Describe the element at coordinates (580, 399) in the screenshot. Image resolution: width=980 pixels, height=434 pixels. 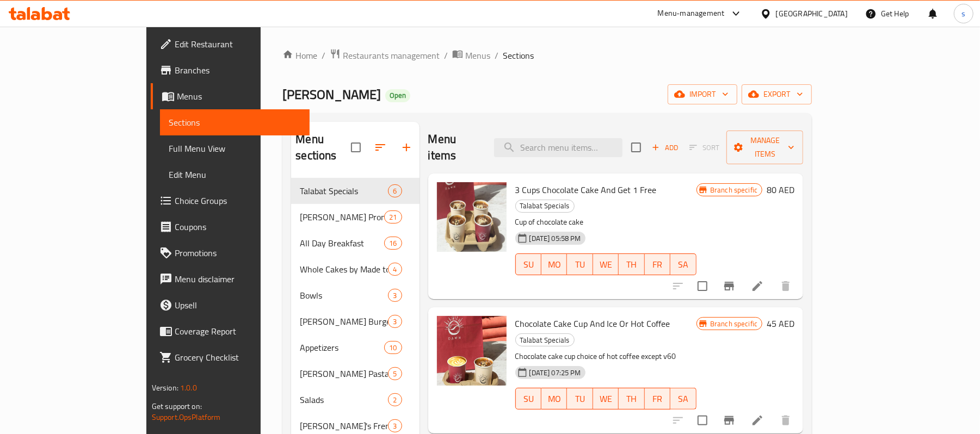
I see `span: TU` at that location.